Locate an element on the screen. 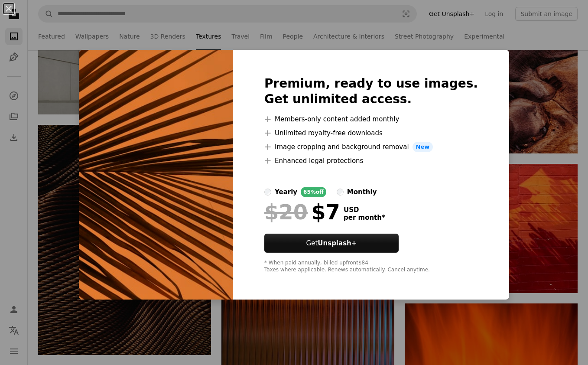  div: monthly is located at coordinates (362, 192).